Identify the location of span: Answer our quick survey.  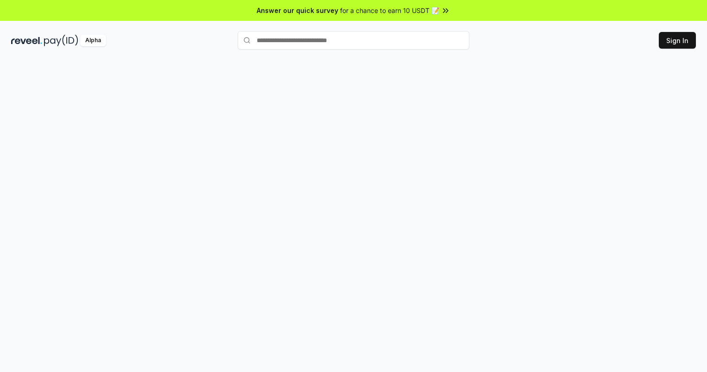
(297, 10).